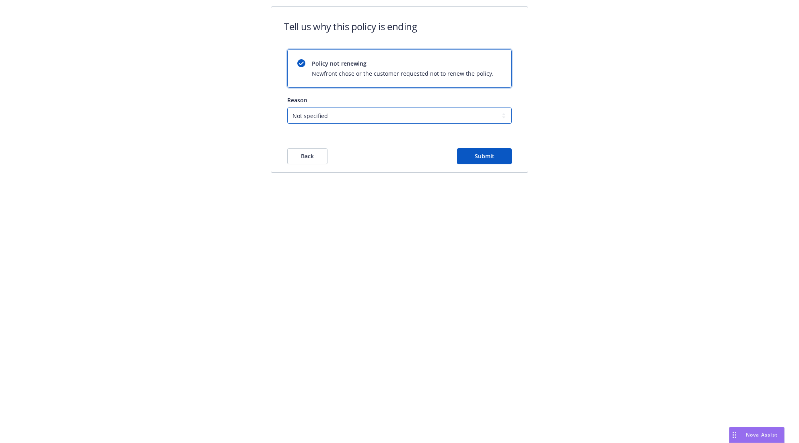  Describe the element at coordinates (485, 156) in the screenshot. I see `span: Submit` at that location.